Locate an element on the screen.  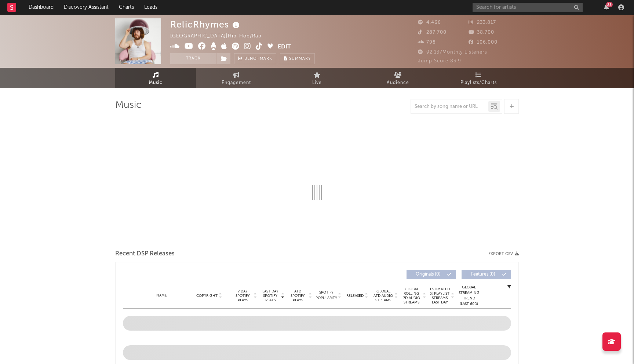
span: Released is located at coordinates (355, 296).